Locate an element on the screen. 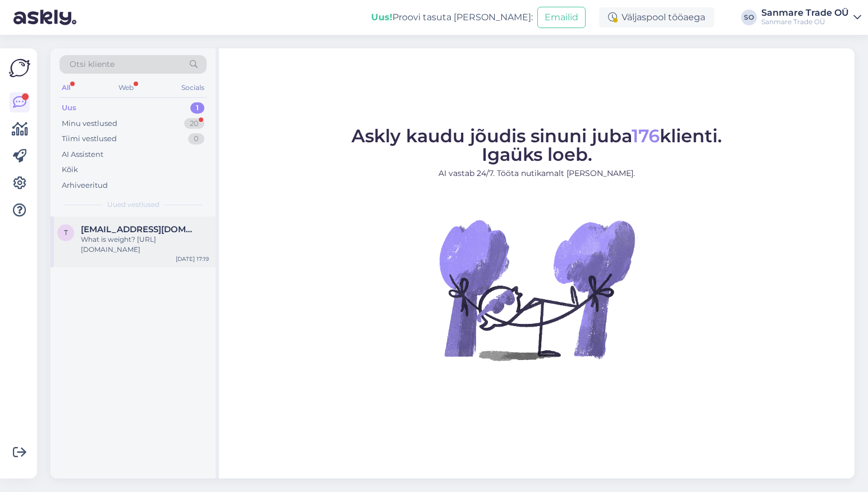 Image resolution: width=868 pixels, height=492 pixels. b: Uus! is located at coordinates (382, 17).